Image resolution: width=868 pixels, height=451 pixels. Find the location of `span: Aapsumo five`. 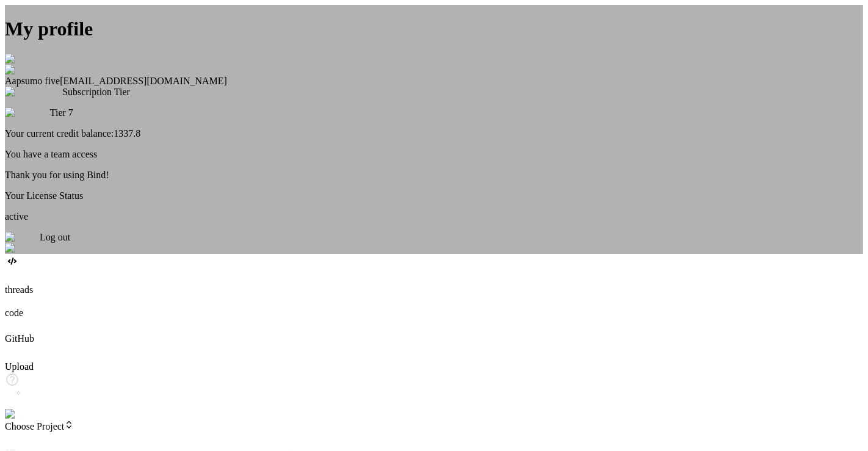

span: Aapsumo five is located at coordinates (32, 81).